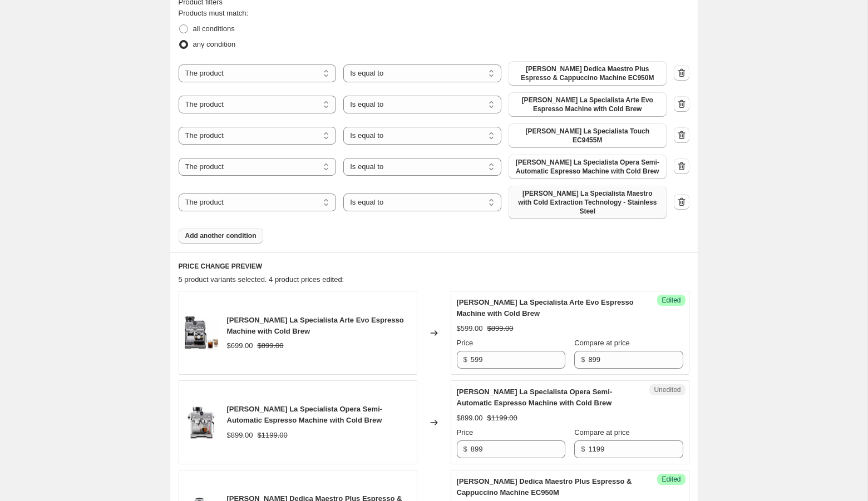 The height and width of the screenshot is (501, 868). I want to click on span: Add another condition, so click(221, 236).